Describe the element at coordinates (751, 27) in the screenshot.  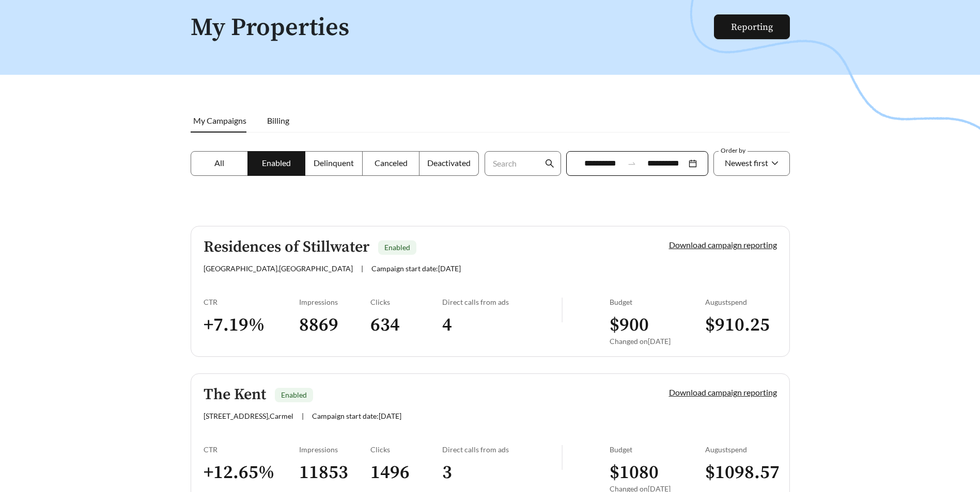
I see `a: Reporting` at that location.